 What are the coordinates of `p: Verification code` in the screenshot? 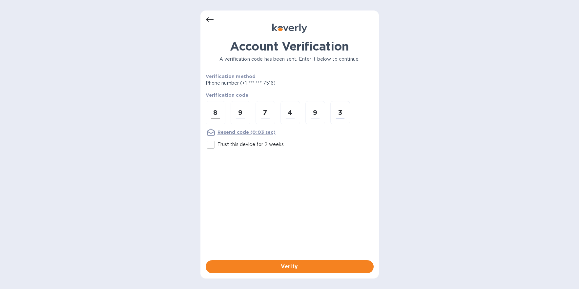 It's located at (290, 95).